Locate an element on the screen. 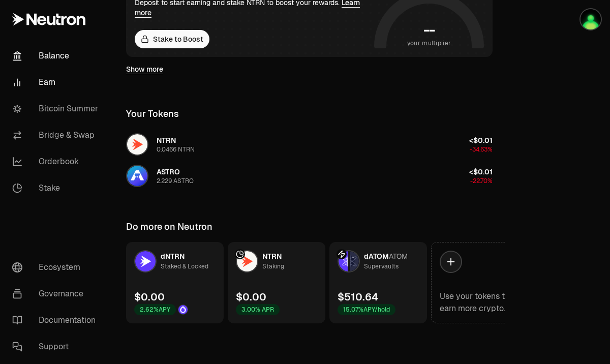 Image resolution: width=610 pixels, height=364 pixels. div: 3.00% APR is located at coordinates (257, 310).